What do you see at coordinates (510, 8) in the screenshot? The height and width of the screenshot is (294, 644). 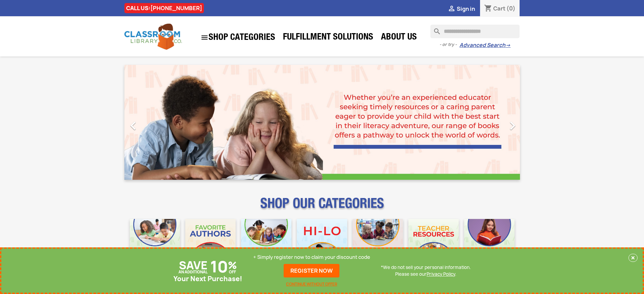 I see `span: (0)` at bounding box center [510, 8].